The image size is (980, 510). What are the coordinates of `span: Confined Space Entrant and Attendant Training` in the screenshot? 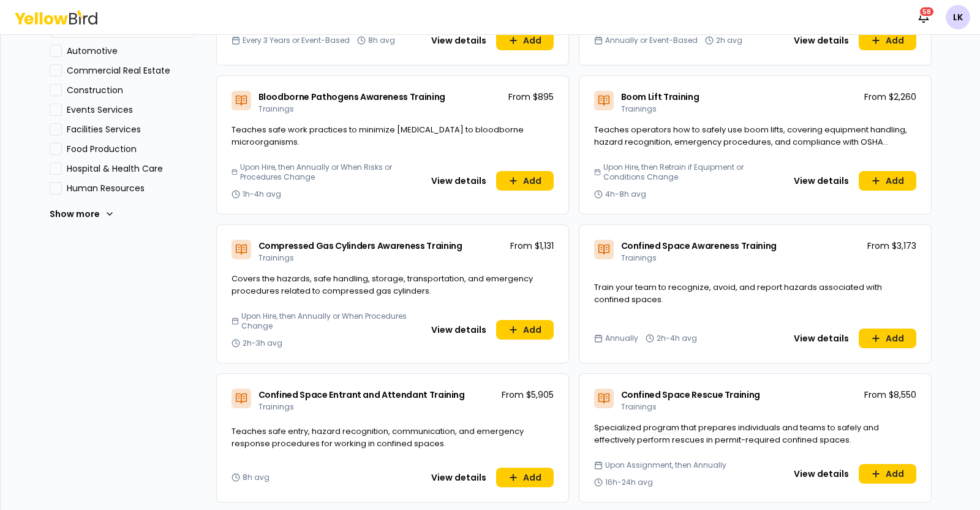 It's located at (361, 395).